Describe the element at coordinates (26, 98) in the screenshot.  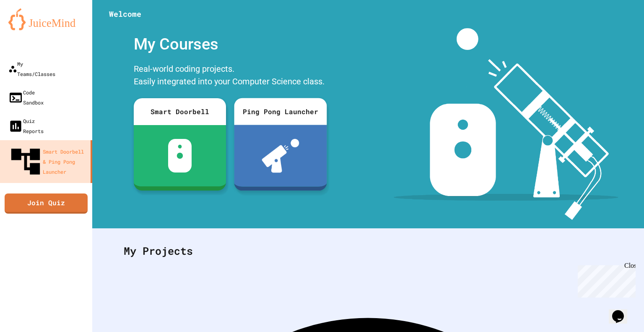
I see `div: Code Sandbox` at that location.